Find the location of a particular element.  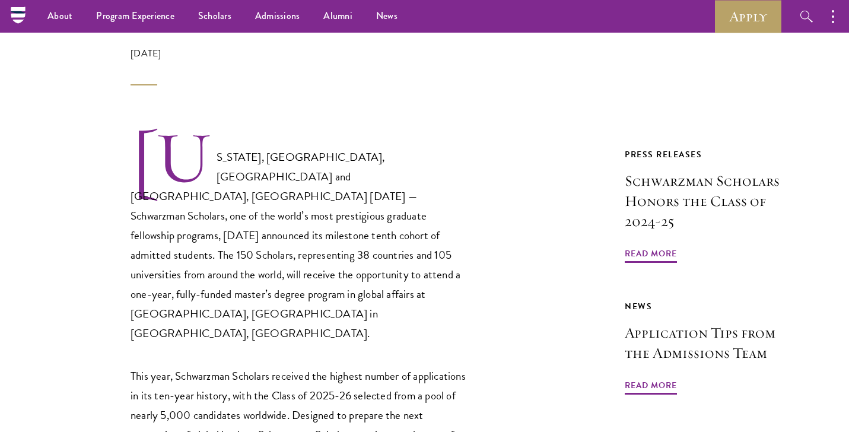

a: Press Releases Schwarzman Scholars Honors the Class of 2024-25 Read More is located at coordinates (707, 206).